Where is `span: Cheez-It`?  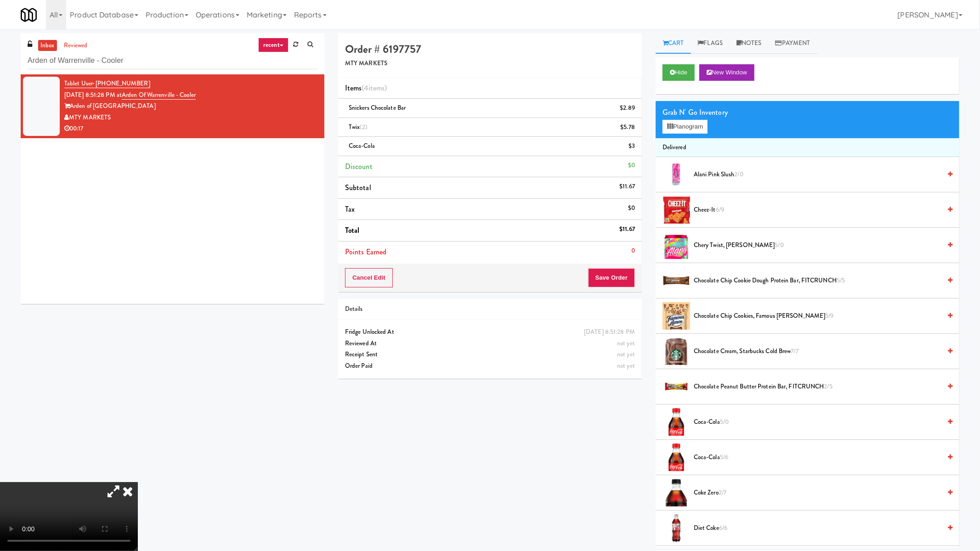
span: Cheez-It is located at coordinates (818, 210).